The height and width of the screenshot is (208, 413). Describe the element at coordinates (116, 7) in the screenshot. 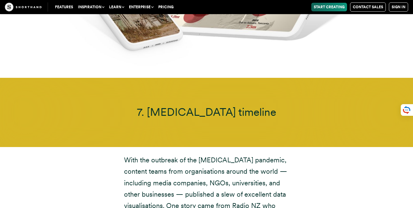

I see `button: Learn` at that location.